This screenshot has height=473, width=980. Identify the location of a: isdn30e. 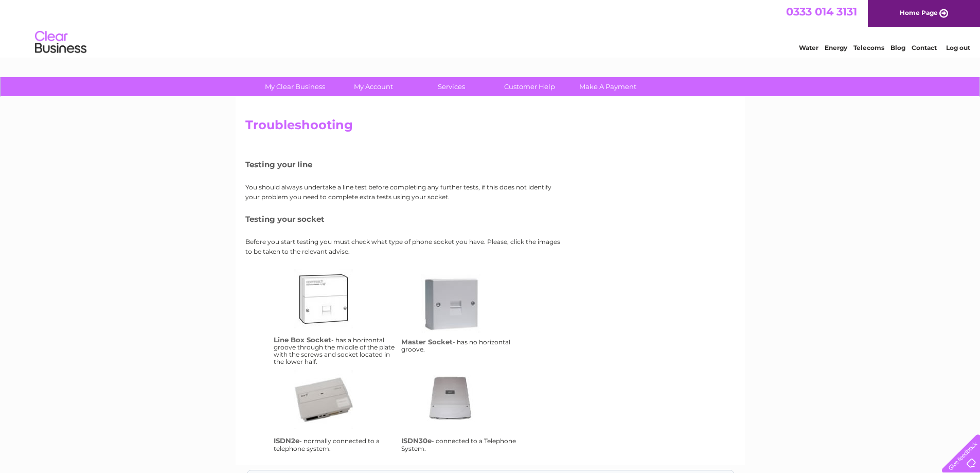
(462, 411).